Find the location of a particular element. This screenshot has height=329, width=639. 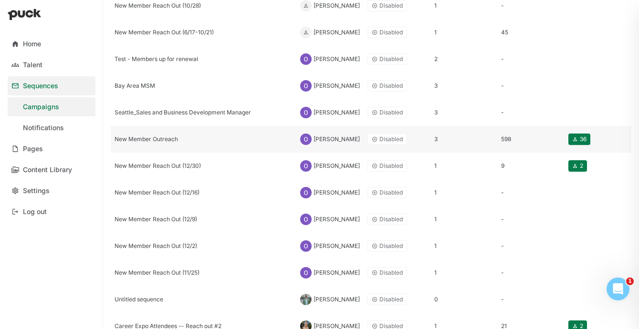

div: New Member Reach Out (11/25) is located at coordinates (203, 273).